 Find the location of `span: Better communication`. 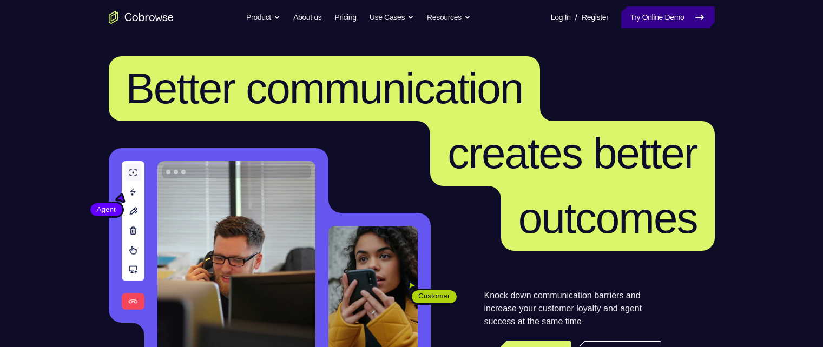

span: Better communication is located at coordinates (325, 88).